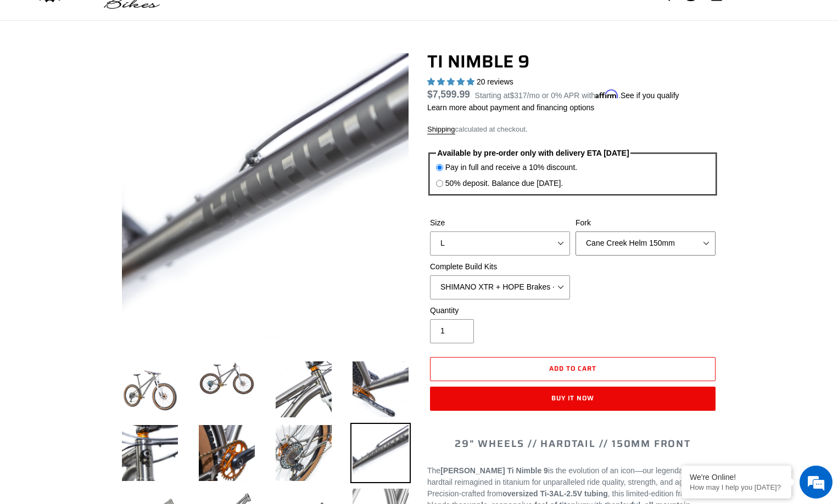  I want to click on span: 20 reviews, so click(494, 82).